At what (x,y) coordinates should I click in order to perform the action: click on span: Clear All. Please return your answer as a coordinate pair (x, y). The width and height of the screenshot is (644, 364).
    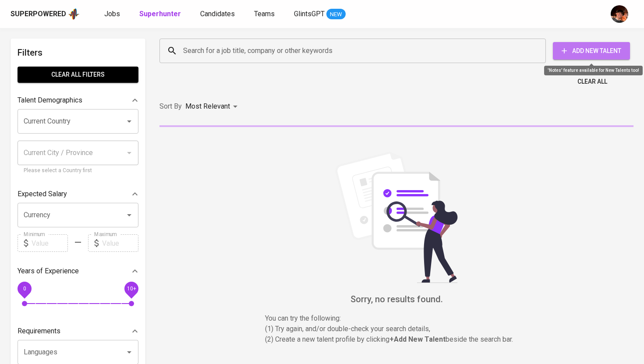
    Looking at the image, I should click on (592, 82).